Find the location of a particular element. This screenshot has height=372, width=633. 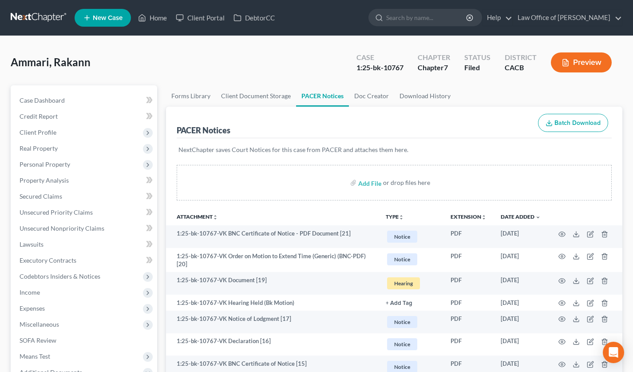

a: Extensionunfold_more is located at coordinates (468, 216).